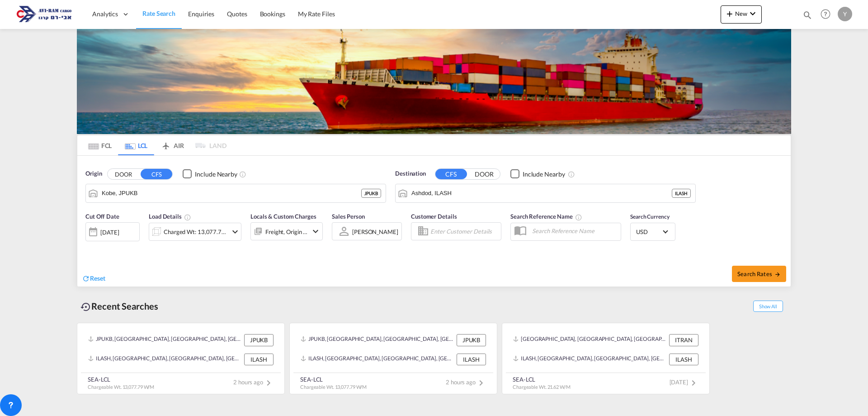 This screenshot has width=868, height=416. Describe the element at coordinates (590, 339) in the screenshot. I see `div: ITRAN, Ravenna, Italy, Southern Europe, Europe` at that location.